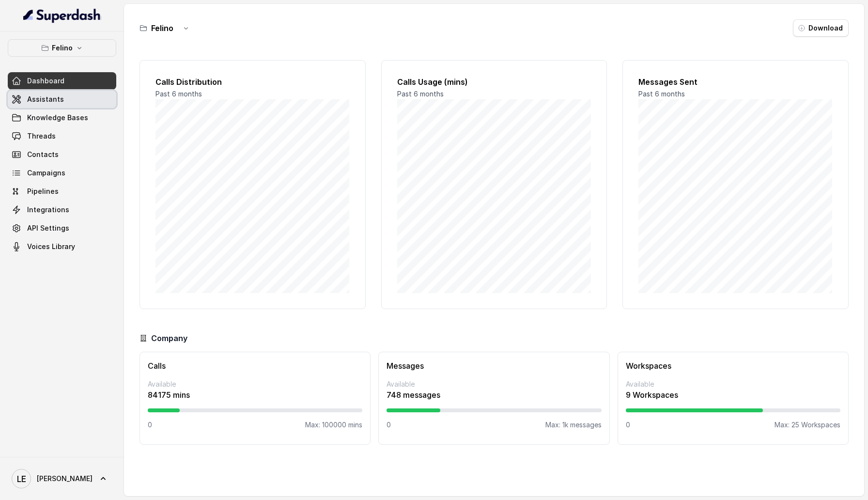 The height and width of the screenshot is (500, 868). I want to click on a: Contacts, so click(62, 155).